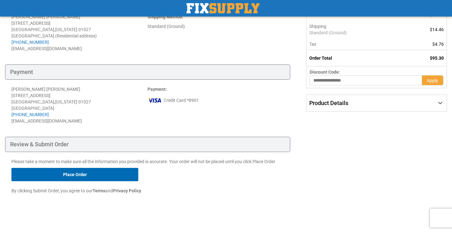 This screenshot has height=232, width=452. What do you see at coordinates (354, 33) in the screenshot?
I see `span: Standard (Ground)` at bounding box center [354, 33].